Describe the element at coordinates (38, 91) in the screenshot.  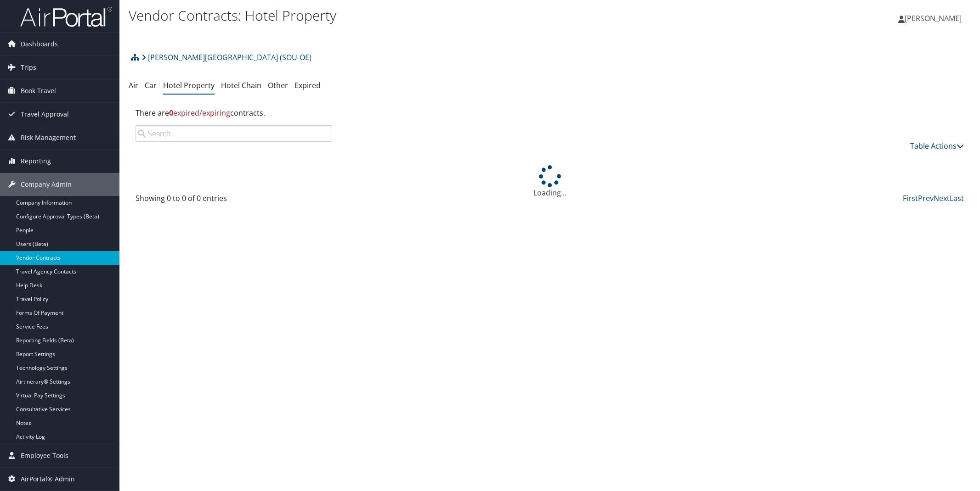
I see `span: Book Travel` at that location.